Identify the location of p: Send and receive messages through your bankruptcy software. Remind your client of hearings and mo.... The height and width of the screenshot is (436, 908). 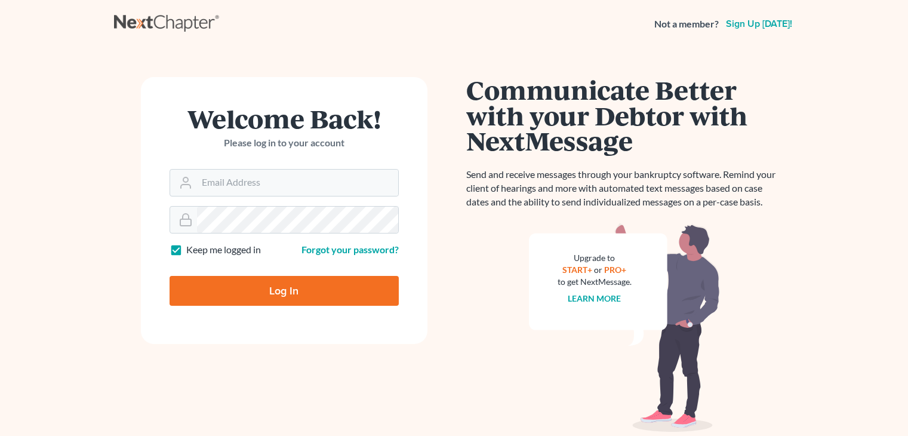
(625, 188).